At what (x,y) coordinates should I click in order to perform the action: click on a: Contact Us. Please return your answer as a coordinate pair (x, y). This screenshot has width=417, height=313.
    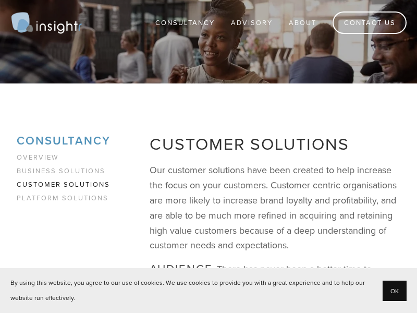
    Looking at the image, I should click on (370, 22).